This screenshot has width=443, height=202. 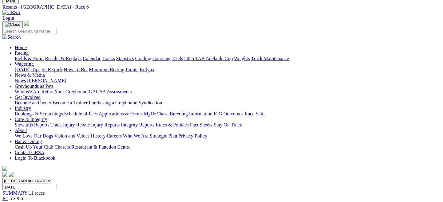 I want to click on a: Bookings & Scratchings, so click(x=39, y=114).